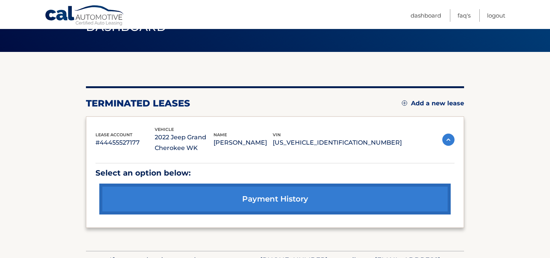  I want to click on a: Cal Automotive, so click(85, 16).